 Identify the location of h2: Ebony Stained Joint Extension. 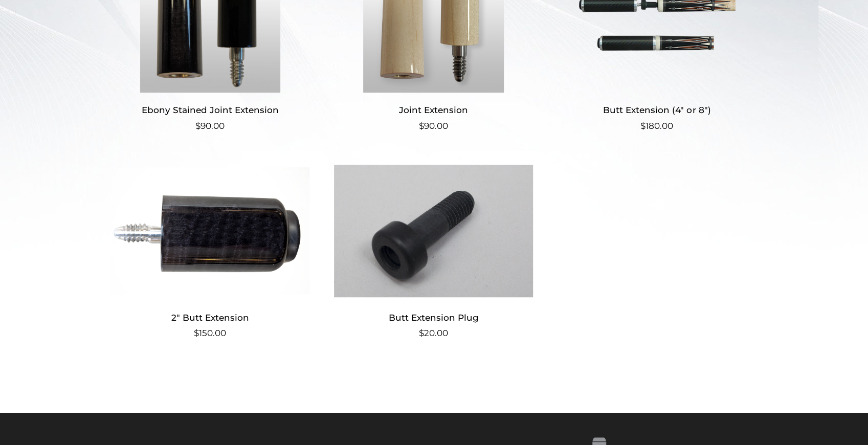
(210, 110).